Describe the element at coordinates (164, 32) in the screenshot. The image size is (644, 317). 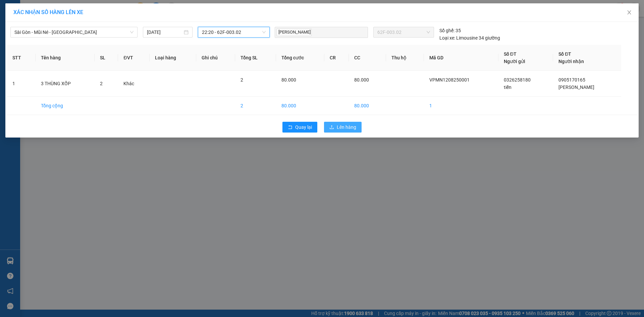
I see `input: 12/08/2025` at that location.